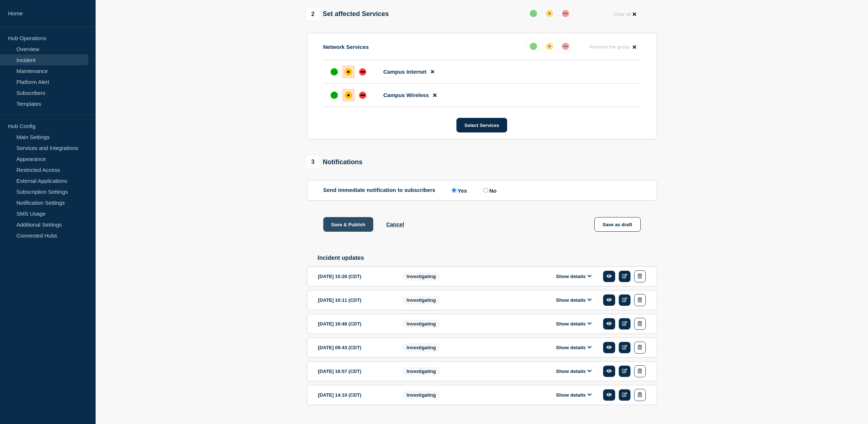  What do you see at coordinates (488, 258) in the screenshot?
I see `h2: Incident updates` at bounding box center [488, 258].